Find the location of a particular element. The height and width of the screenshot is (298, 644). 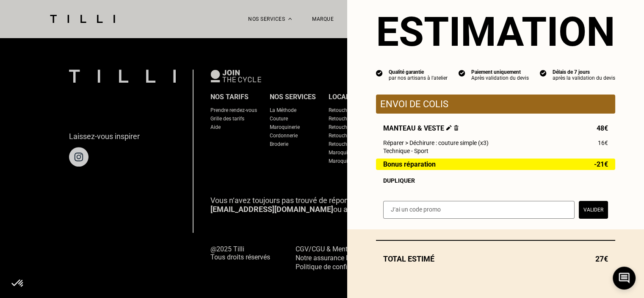

span: Technique - Sport is located at coordinates (406, 150).